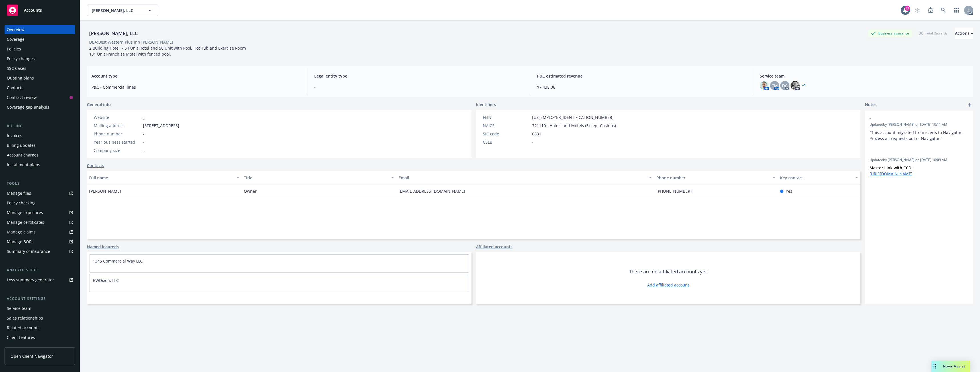  Describe the element at coordinates (934, 33) in the screenshot. I see `div: Total Rewards` at that location.